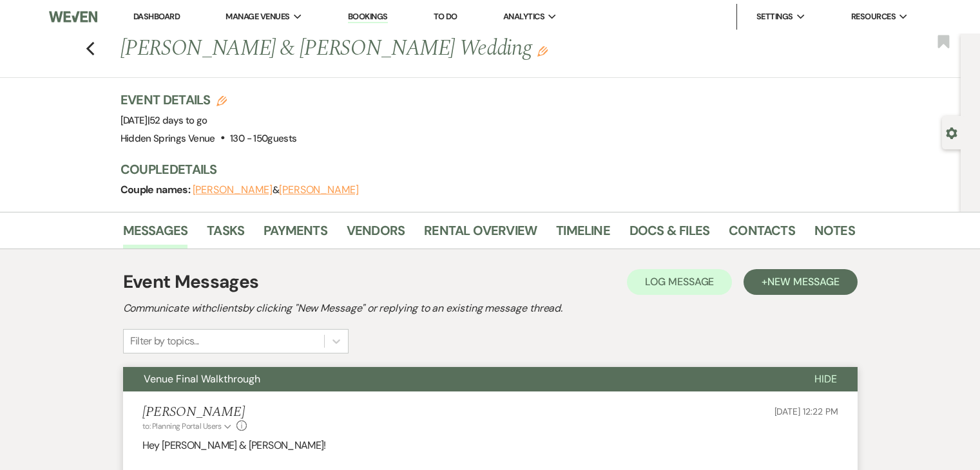 This screenshot has height=470, width=980. What do you see at coordinates (480, 234) in the screenshot?
I see `a: Rental Overview` at bounding box center [480, 234].